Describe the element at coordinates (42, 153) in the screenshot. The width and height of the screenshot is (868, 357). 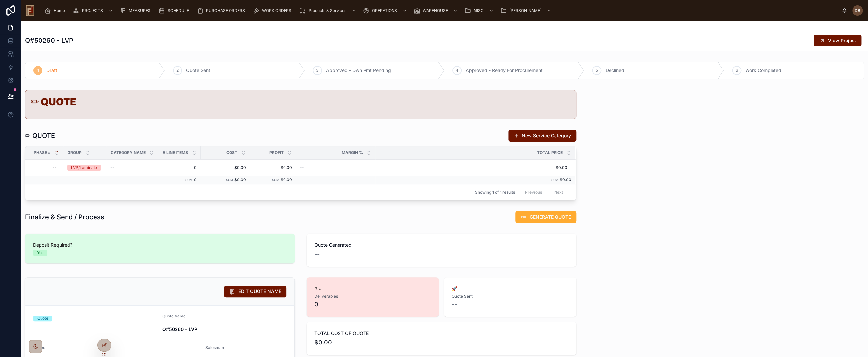
I see `span: Phase #` at that location.